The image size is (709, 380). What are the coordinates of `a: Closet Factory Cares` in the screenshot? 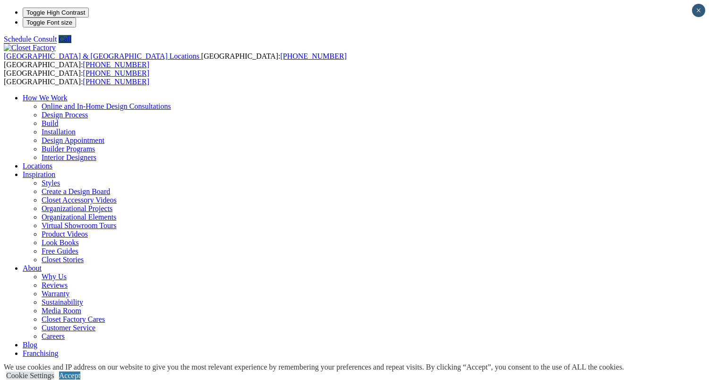 It's located at (73, 319).